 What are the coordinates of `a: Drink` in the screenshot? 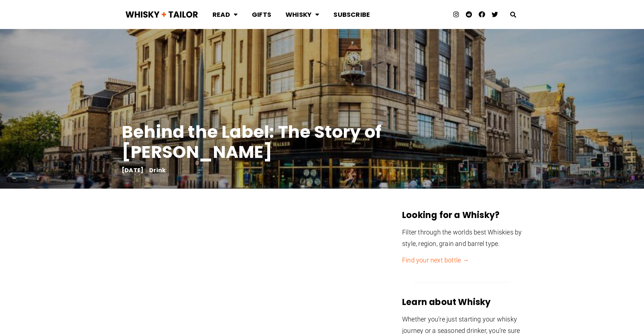 It's located at (157, 170).